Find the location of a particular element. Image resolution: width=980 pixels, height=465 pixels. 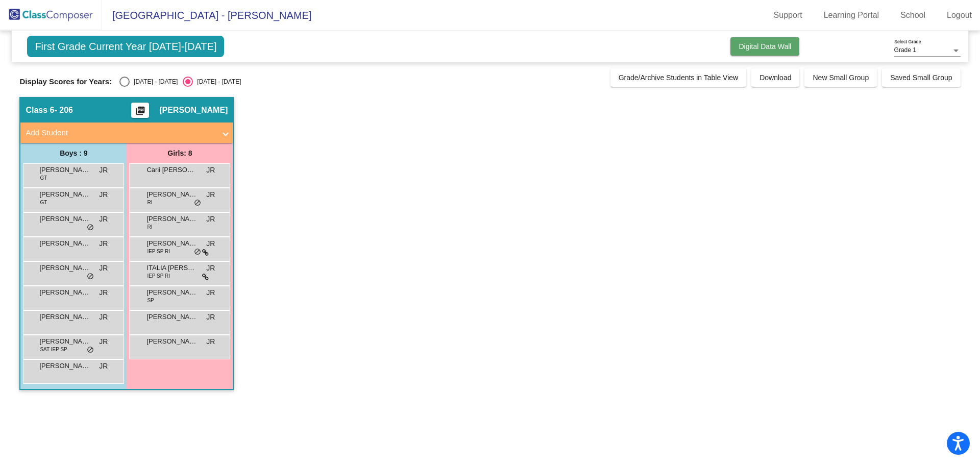

div: Girls: 8 is located at coordinates (179, 153).